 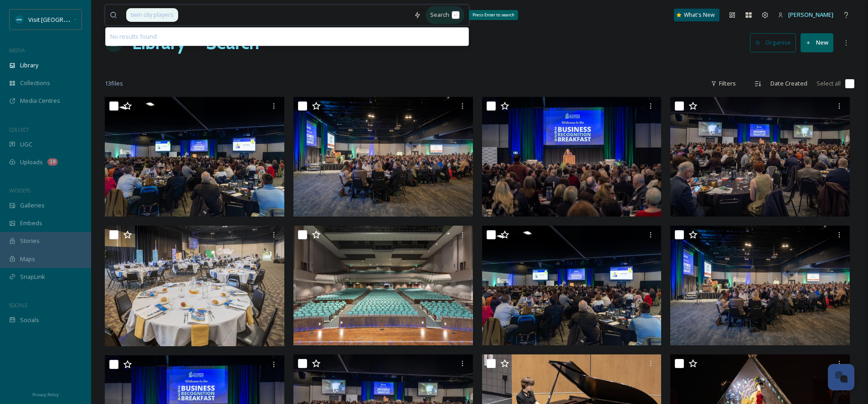 What do you see at coordinates (35, 83) in the screenshot?
I see `span: Collections` at bounding box center [35, 83].